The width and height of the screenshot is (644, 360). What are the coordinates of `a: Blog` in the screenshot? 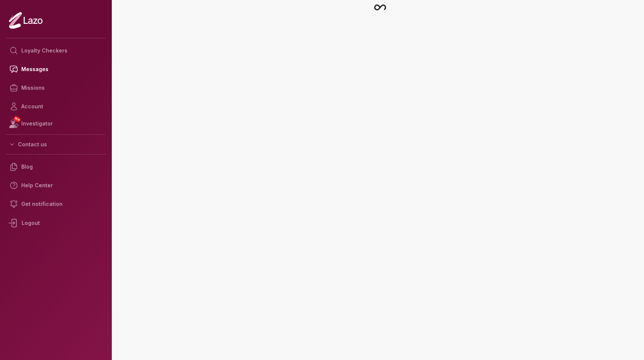 It's located at (56, 167).